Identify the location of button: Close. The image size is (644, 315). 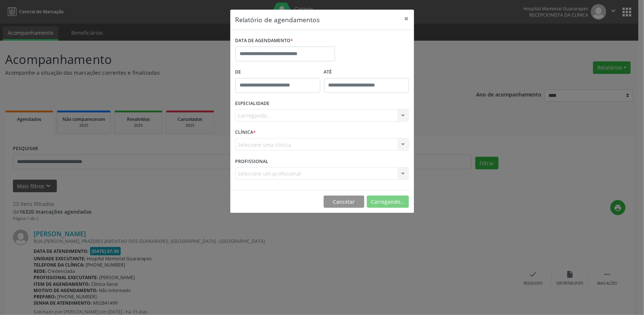
(407, 18).